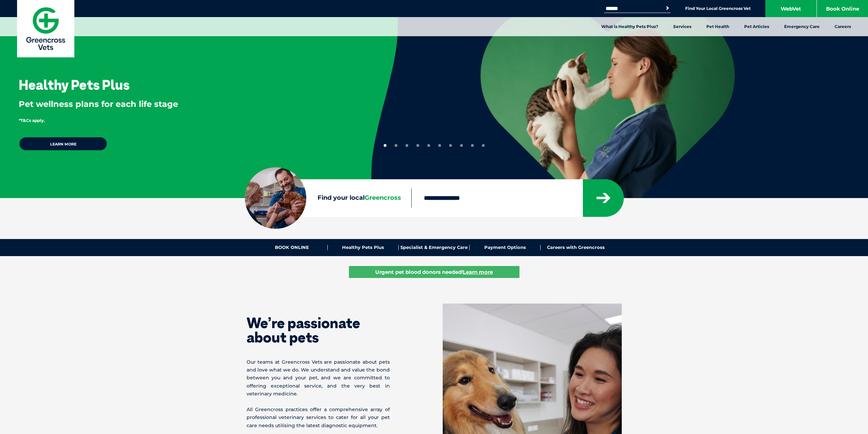  I want to click on button: 10 of 10, so click(483, 145).